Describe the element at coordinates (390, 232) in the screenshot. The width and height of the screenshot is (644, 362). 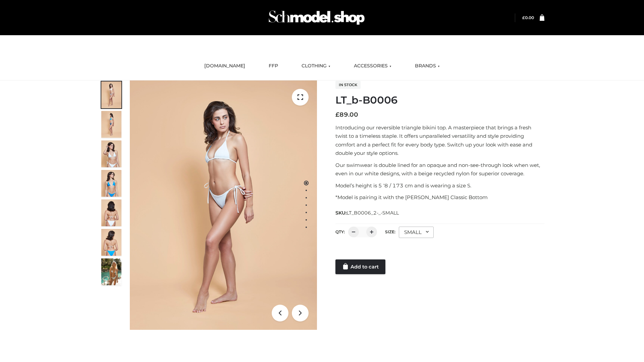
I see `label: Size:` at that location.